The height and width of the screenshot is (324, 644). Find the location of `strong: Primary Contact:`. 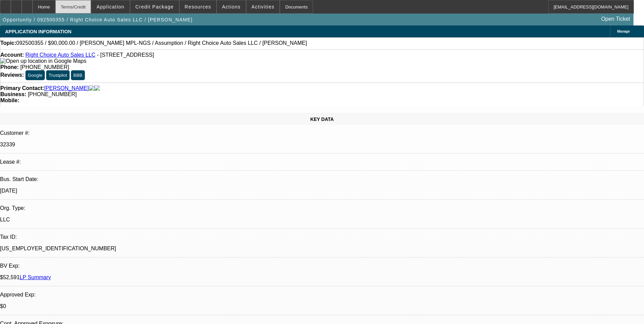

strong: Primary Contact: is located at coordinates (22, 88).